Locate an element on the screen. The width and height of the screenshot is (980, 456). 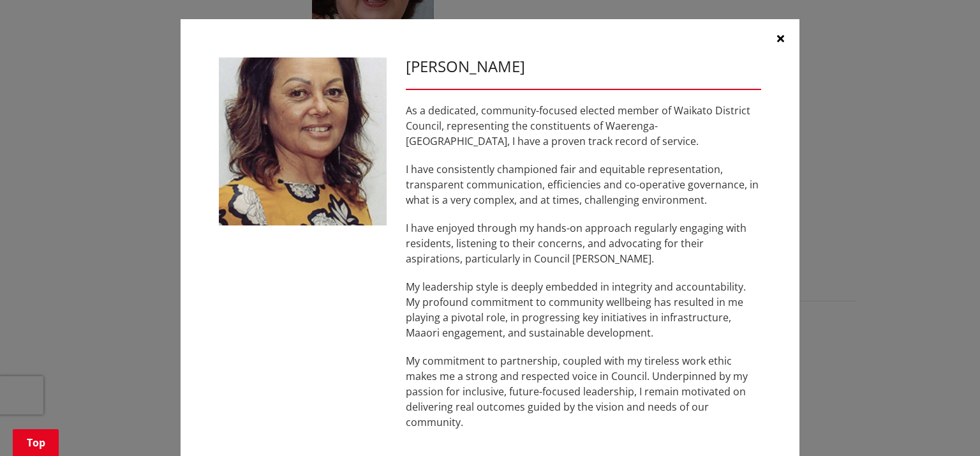
p: I have consistently championed fair and equitable representation, transparent communication, effi... is located at coordinates (583, 185).